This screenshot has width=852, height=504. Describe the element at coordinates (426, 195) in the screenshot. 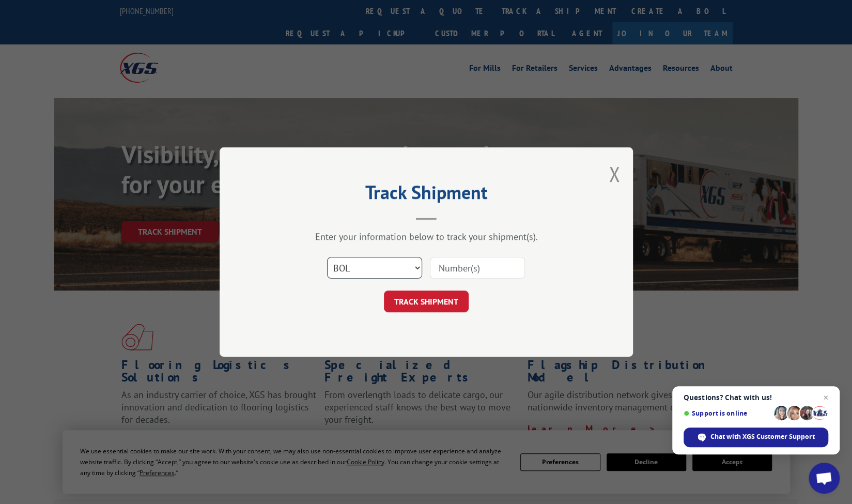

I see `h2: Track Shipment` at that location.